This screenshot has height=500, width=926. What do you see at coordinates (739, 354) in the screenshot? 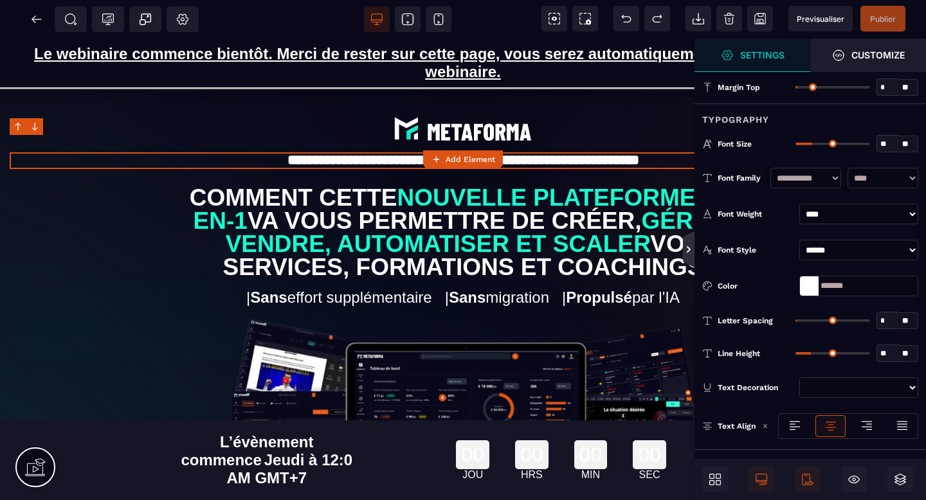
I see `span: Line Height` at bounding box center [739, 354].